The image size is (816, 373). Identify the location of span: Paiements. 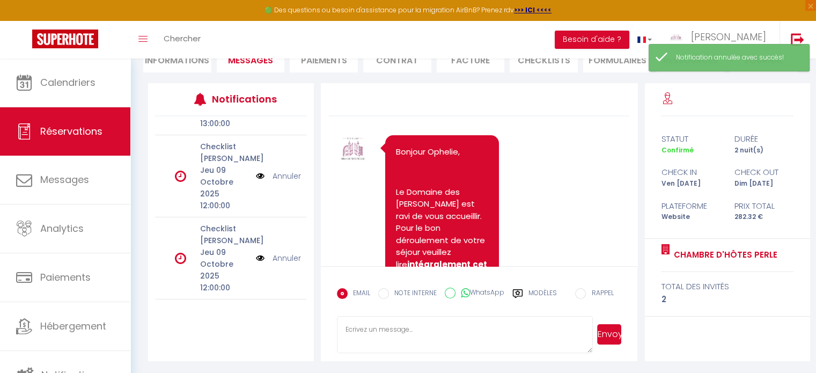
(65, 277).